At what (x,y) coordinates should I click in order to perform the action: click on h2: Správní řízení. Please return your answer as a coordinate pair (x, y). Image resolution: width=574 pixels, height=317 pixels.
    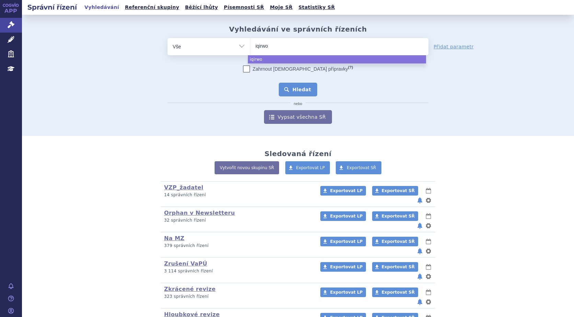
    Looking at the image, I should click on (52, 7).